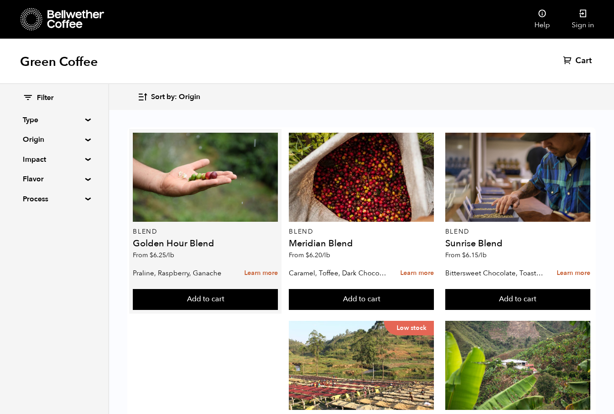  I want to click on a: Low stock, so click(361, 366).